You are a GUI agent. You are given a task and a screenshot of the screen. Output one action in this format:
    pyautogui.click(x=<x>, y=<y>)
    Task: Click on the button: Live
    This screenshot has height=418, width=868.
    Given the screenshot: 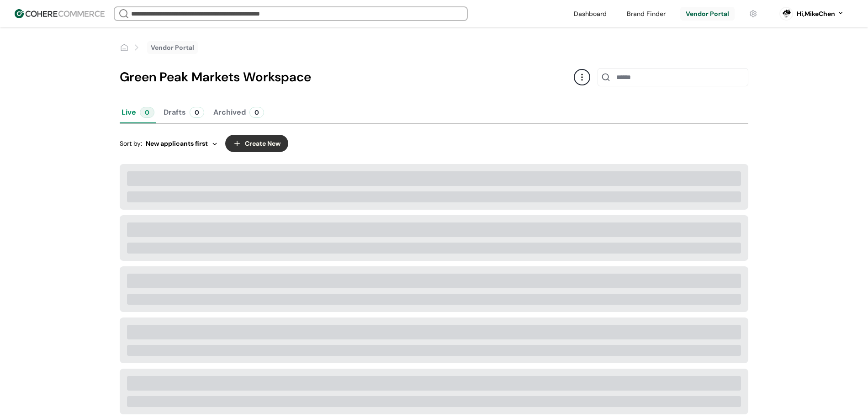 What is the action you would take?
    pyautogui.click(x=138, y=112)
    